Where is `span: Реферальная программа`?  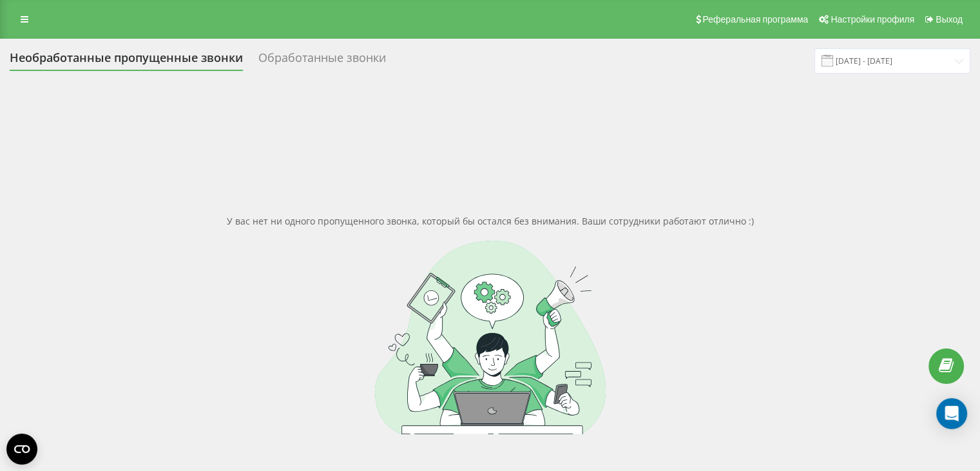 span: Реферальная программа is located at coordinates (756, 19).